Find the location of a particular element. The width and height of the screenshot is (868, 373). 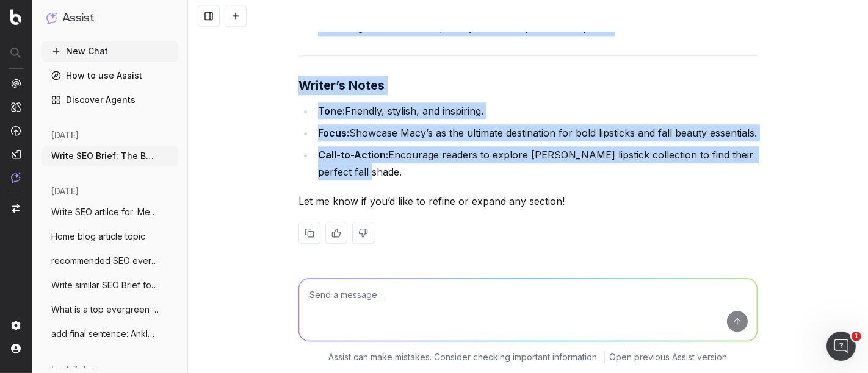

p: Assist can make mistakes. Consider checking important information. is located at coordinates (463, 357).